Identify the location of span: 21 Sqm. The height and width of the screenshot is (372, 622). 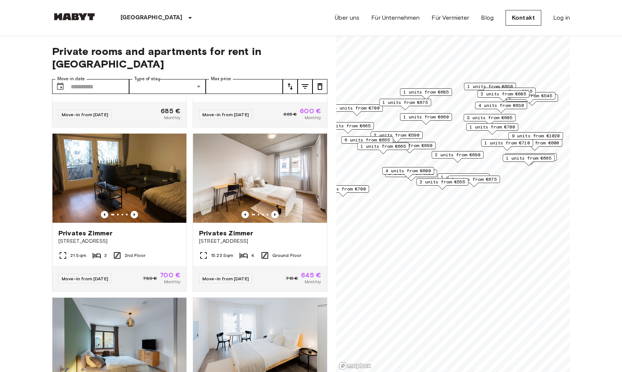
(78, 256).